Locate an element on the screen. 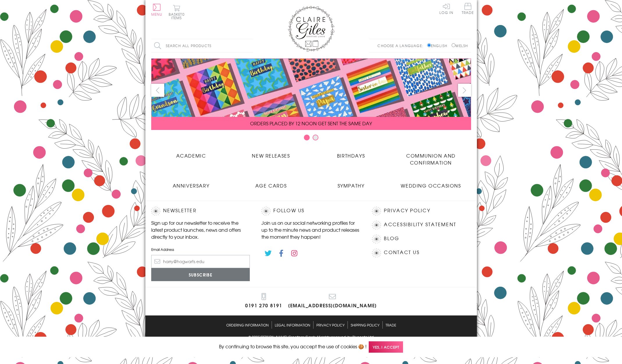 The width and height of the screenshot is (622, 364). button: Basket0 items is located at coordinates (177, 12).